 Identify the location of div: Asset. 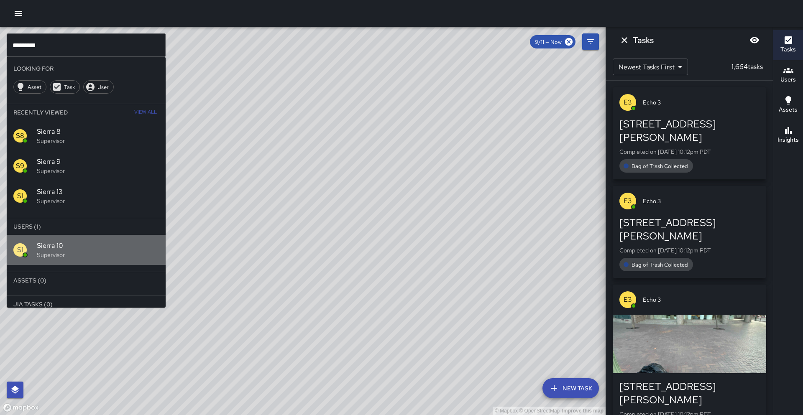
(30, 87).